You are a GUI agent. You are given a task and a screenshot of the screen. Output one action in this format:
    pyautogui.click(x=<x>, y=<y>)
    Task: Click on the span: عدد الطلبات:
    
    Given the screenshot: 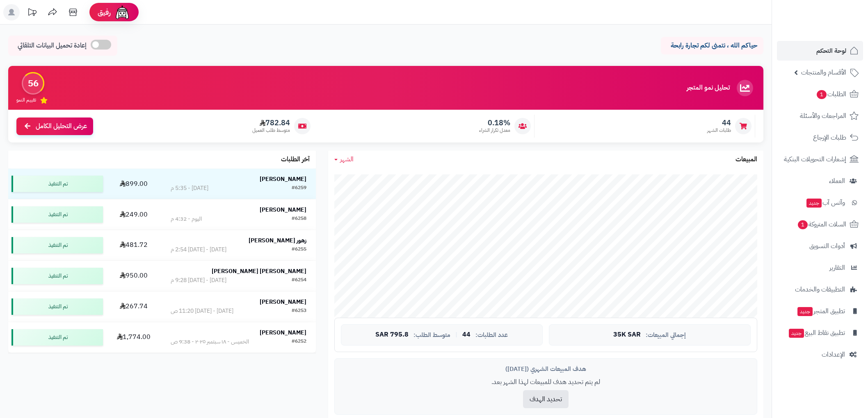 What is the action you would take?
    pyautogui.click(x=491, y=335)
    